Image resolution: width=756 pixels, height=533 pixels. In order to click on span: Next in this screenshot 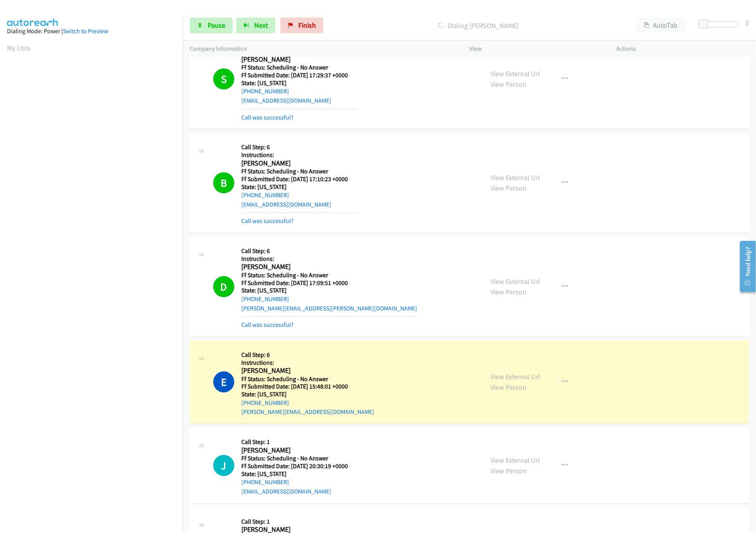, I will do `click(261, 25)`.